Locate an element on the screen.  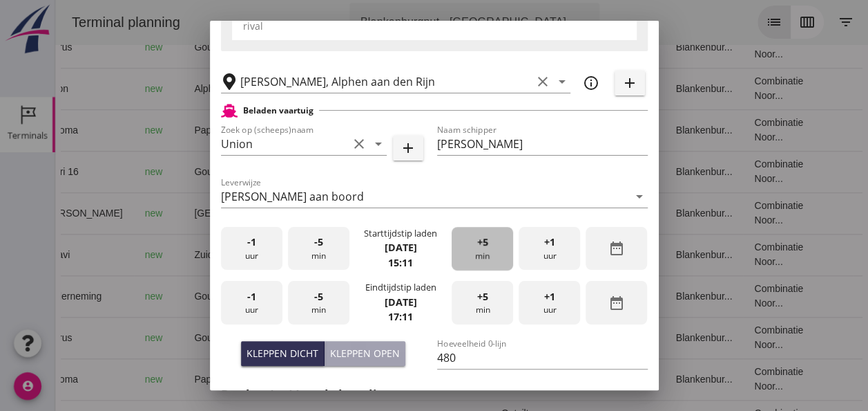
input: Losplaats is located at coordinates (386, 82).